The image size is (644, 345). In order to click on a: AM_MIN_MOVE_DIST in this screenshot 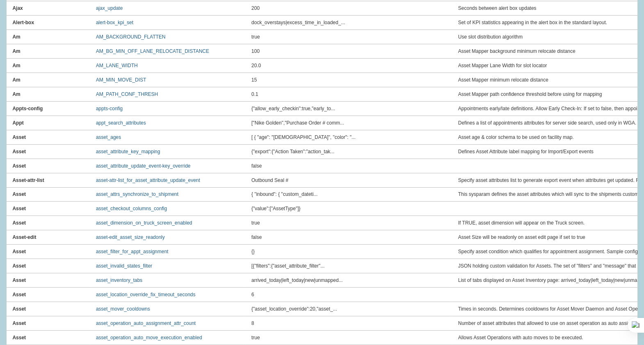, I will do `click(121, 80)`.